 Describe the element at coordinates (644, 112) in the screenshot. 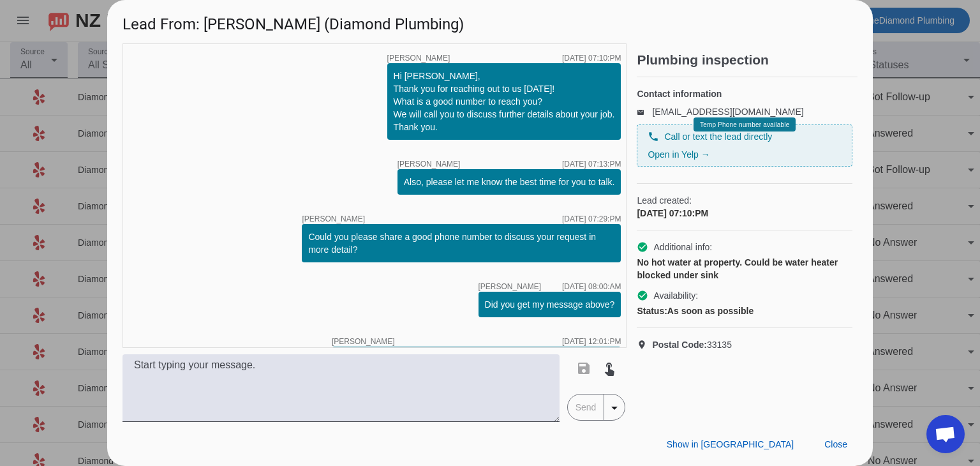

I see `mat-icon: email` at that location.